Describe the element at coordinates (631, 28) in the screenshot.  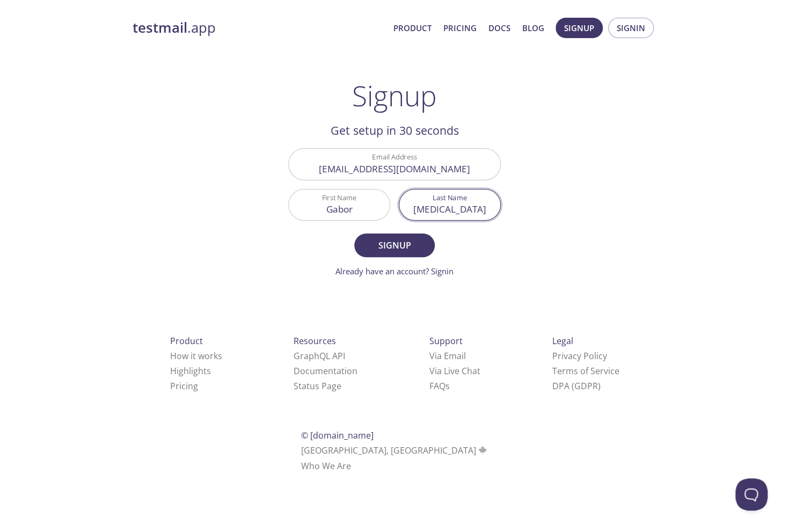
I see `button: Signin` at that location.